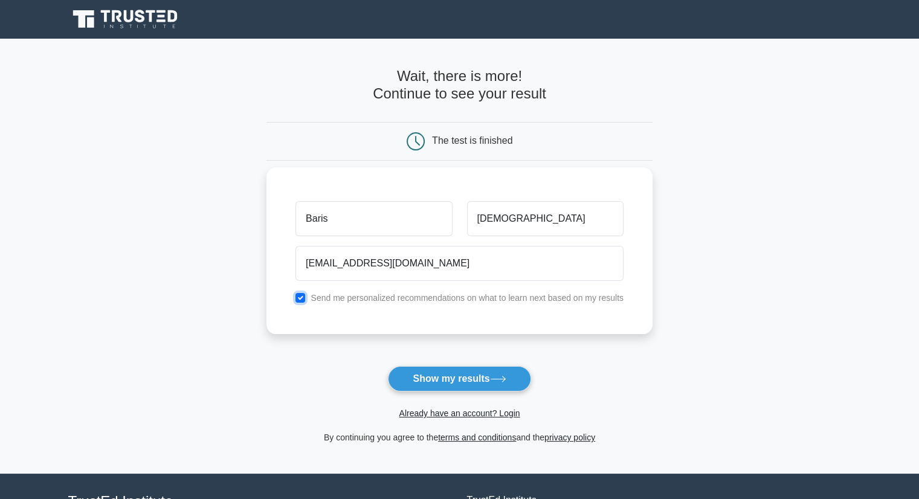  I want to click on a: terms and conditions, so click(476, 437).